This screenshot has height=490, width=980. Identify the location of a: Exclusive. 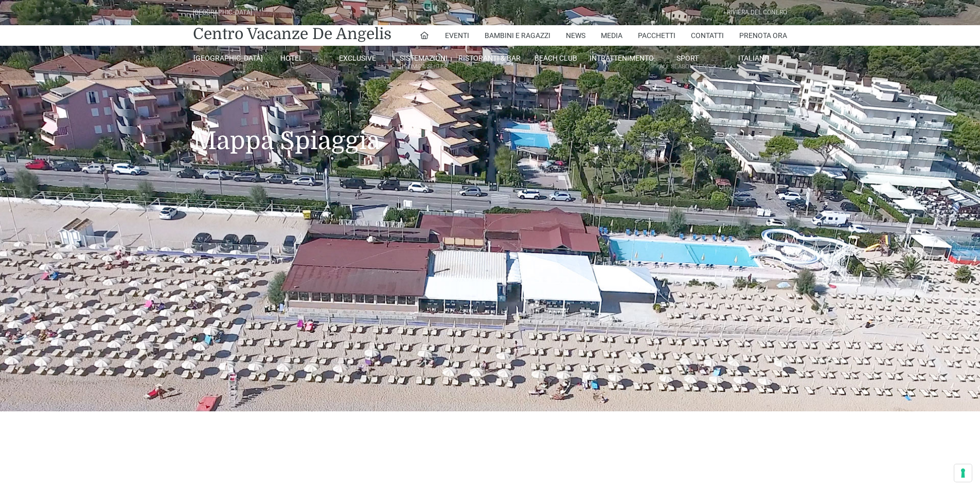
(358, 58).